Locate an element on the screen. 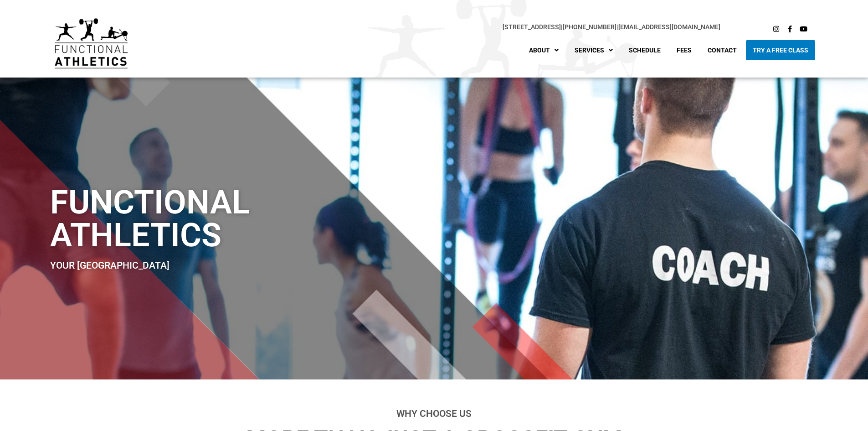 The height and width of the screenshot is (431, 868). a: Try A Free Class is located at coordinates (781, 50).